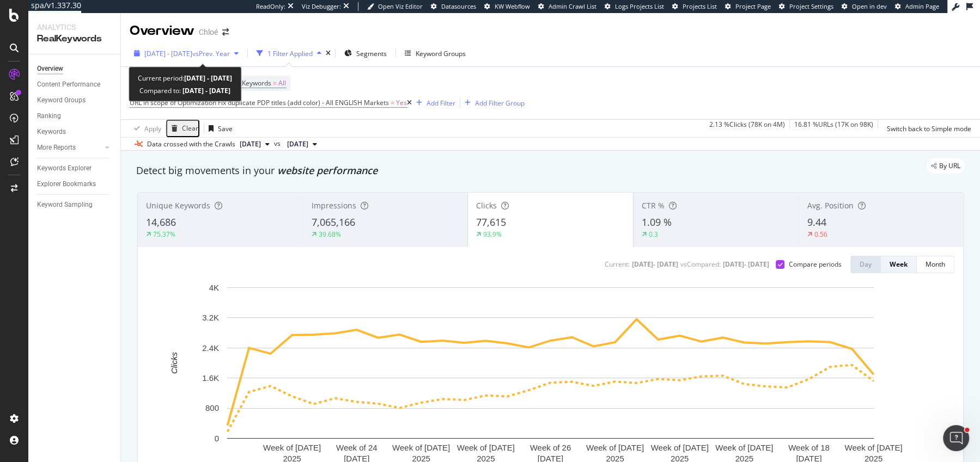 This screenshot has height=462, width=980. I want to click on div: vs Compared :, so click(701, 264).